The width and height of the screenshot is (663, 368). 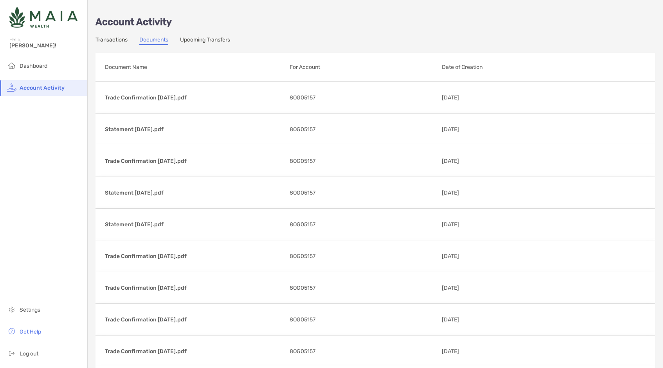 I want to click on span: Get Help, so click(x=30, y=332).